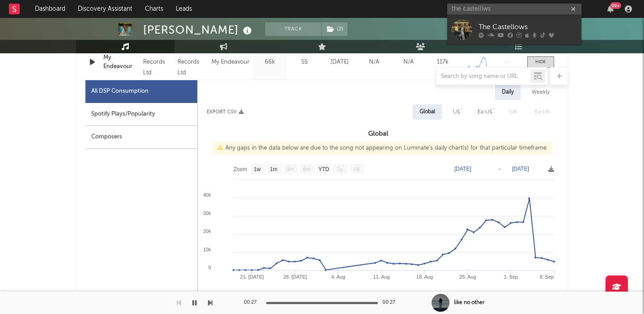 The image size is (644, 314). Describe the element at coordinates (290, 170) in the screenshot. I see `text: 3m` at that location.